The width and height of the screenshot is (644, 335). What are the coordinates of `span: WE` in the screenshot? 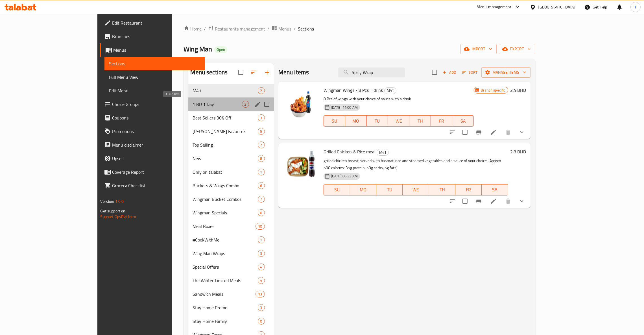 It's located at (416, 190).